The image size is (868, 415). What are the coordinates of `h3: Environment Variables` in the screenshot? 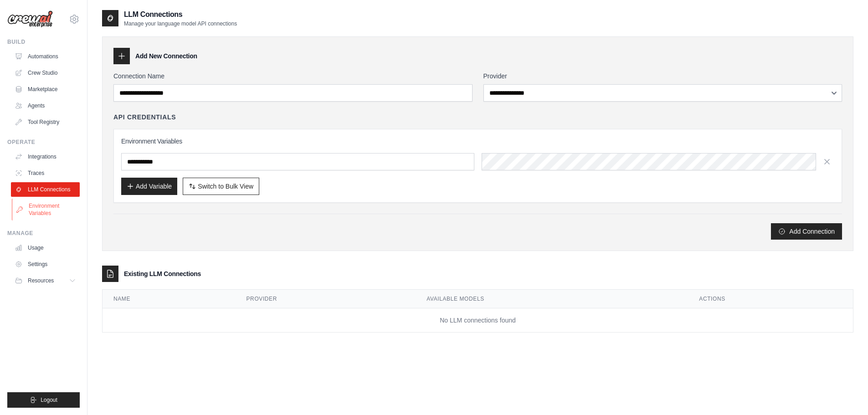 It's located at (477, 141).